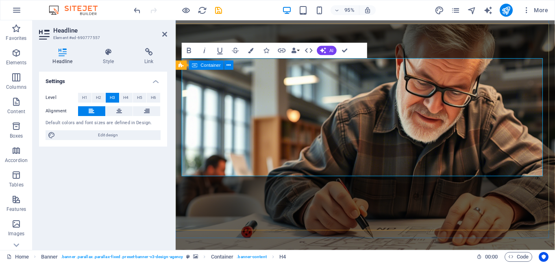 Image resolution: width=555 pixels, height=263 pixels. What do you see at coordinates (137, 10) in the screenshot?
I see `button: undo` at bounding box center [137, 10].